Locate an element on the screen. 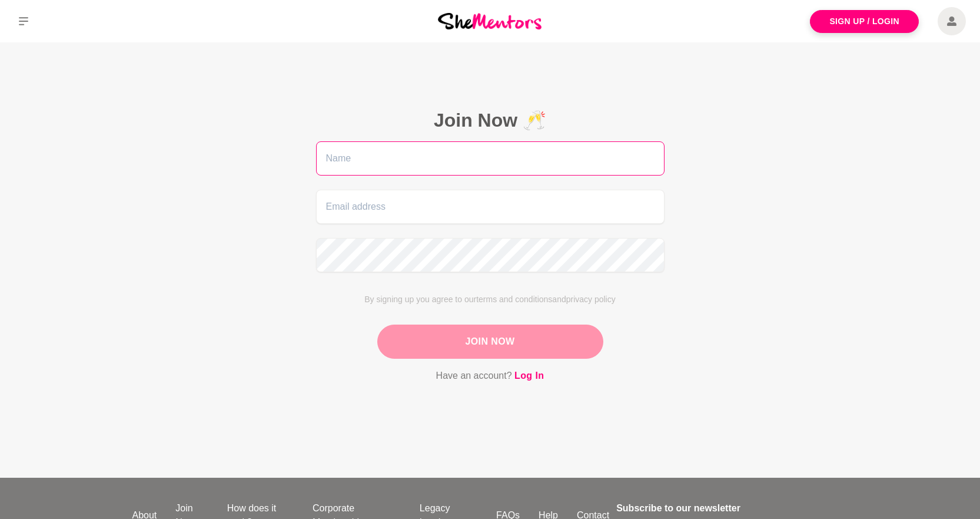 Image resolution: width=980 pixels, height=519 pixels. span: privacy policy is located at coordinates (591, 299).